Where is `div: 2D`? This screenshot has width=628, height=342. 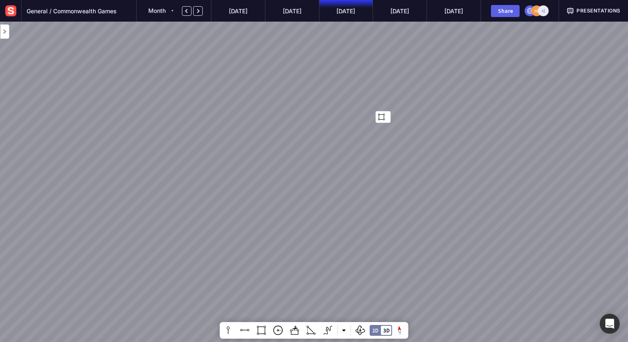 div: 2D is located at coordinates (375, 330).